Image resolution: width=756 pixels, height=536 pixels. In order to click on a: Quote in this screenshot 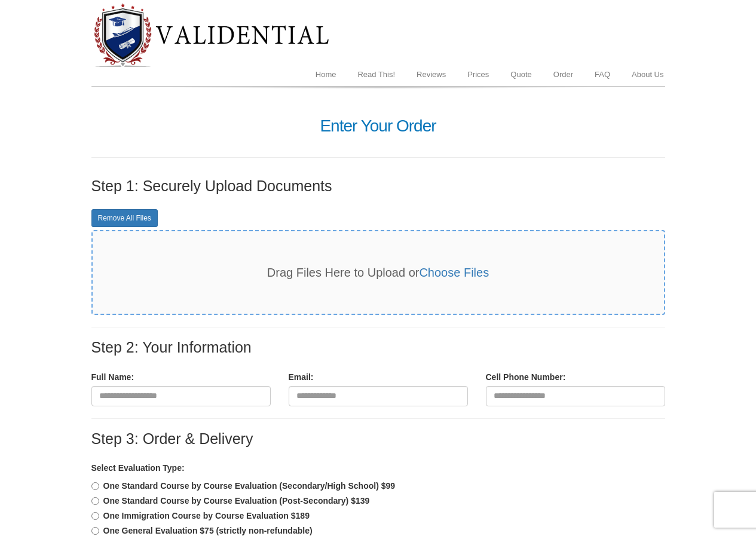, I will do `click(521, 75)`.